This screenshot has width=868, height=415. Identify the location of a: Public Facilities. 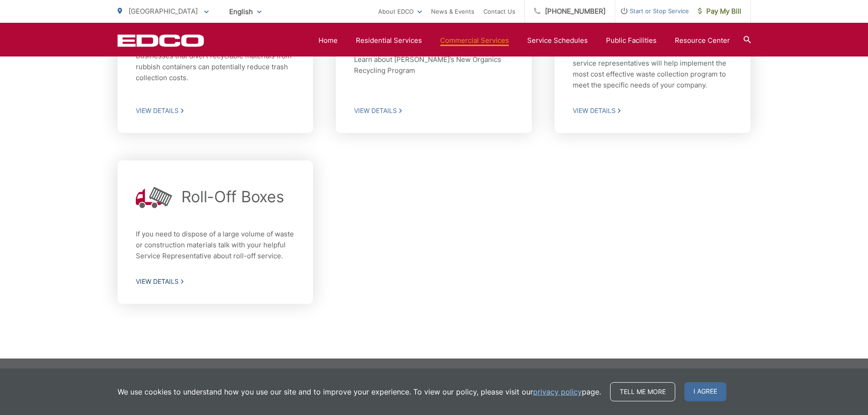
(631, 41).